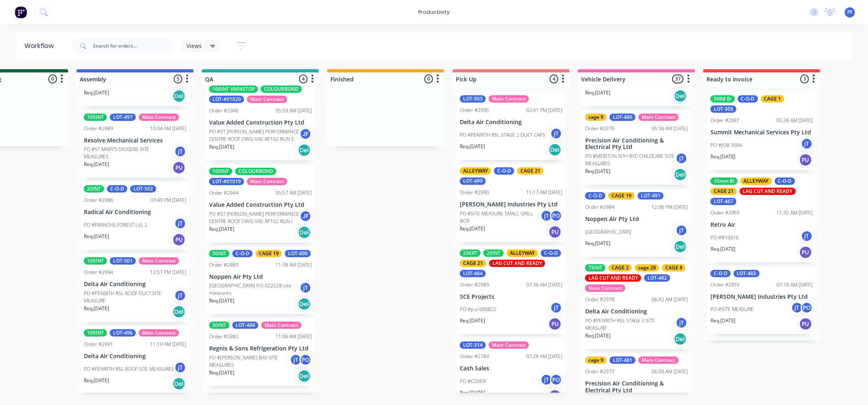 Image resolution: width=868 pixels, height=405 pixels. What do you see at coordinates (475, 193) in the screenshot?
I see `div: Order #2990` at bounding box center [475, 193].